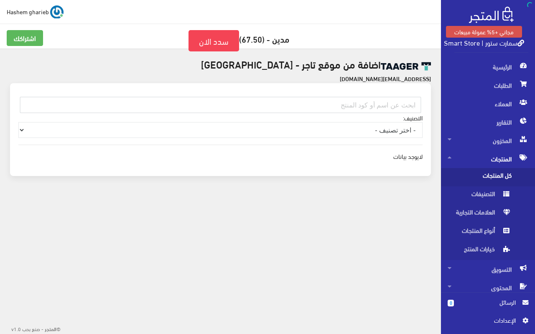 Image resolution: width=535 pixels, height=334 pixels. I want to click on a: الطلبات, so click(487, 85).